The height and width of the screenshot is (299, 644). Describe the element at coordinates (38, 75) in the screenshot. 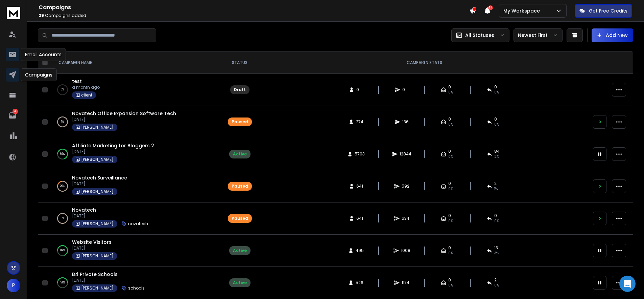

I see `div: Campaigns` at that location.